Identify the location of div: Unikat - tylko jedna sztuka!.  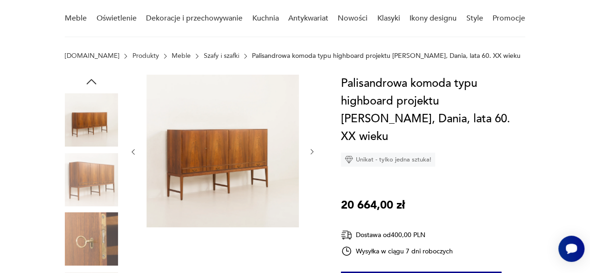
(388, 160).